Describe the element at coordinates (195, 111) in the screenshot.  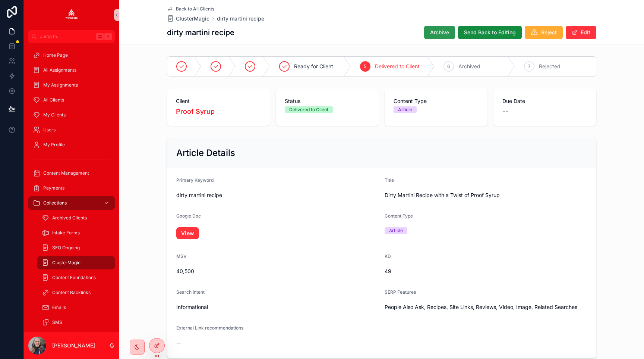
I see `a: Proof Syrup` at that location.